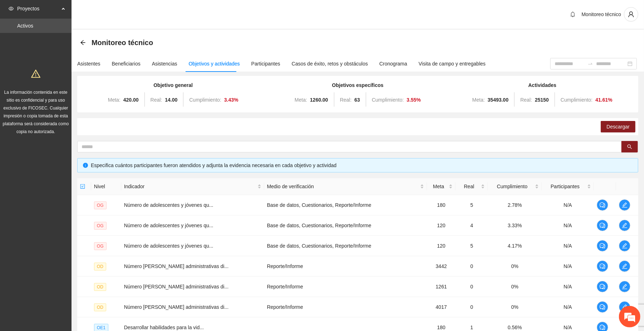 Image resolution: width=644 pixels, height=331 pixels. Describe the element at coordinates (319, 100) in the screenshot. I see `strong: 1260.00` at that location.